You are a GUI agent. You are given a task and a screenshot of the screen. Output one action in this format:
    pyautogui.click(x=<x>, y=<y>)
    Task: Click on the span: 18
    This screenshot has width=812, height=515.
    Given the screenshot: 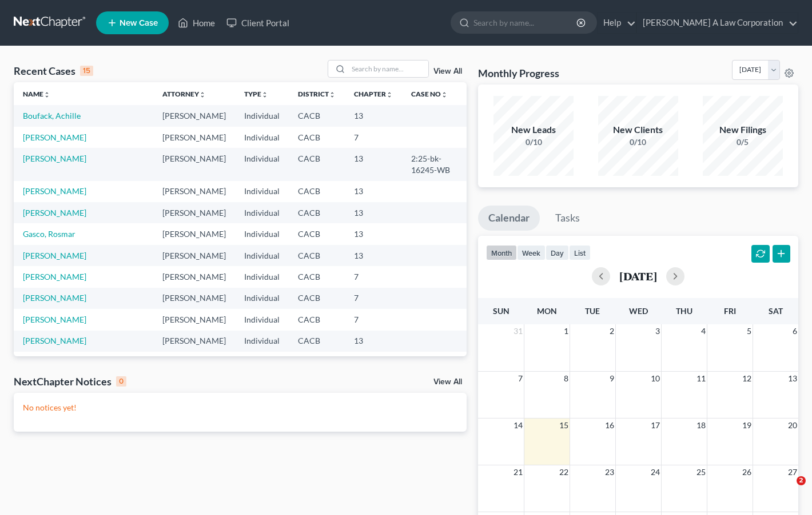 What is the action you would take?
    pyautogui.click(x=700, y=425)
    